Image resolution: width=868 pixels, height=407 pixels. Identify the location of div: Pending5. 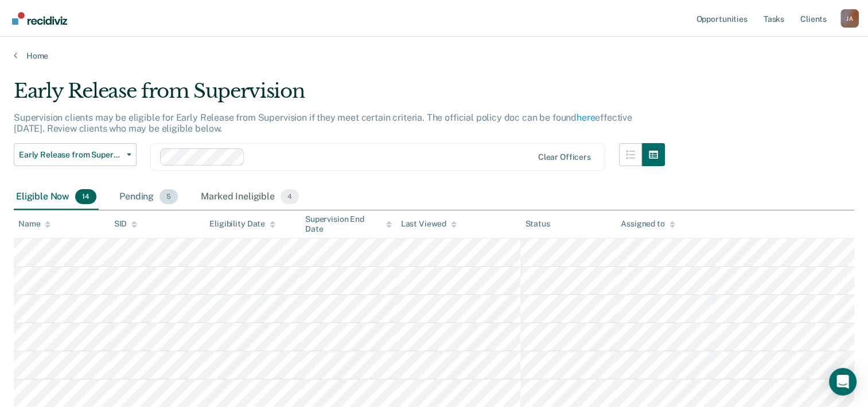
(149, 197).